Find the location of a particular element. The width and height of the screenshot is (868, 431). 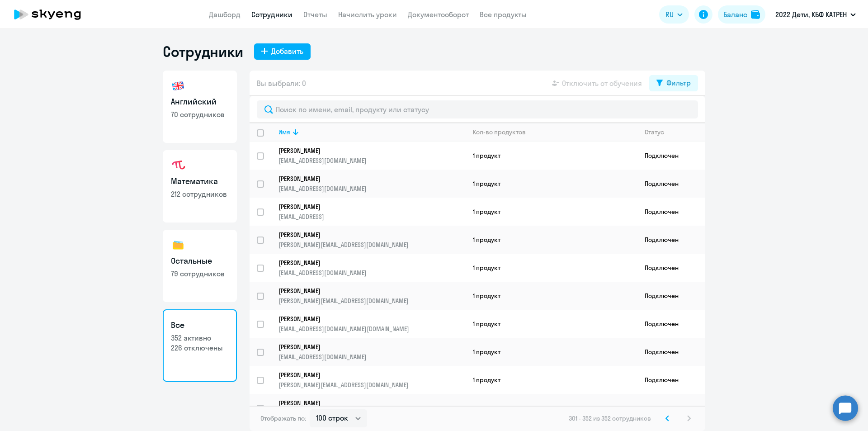

img: english is located at coordinates (178, 86).